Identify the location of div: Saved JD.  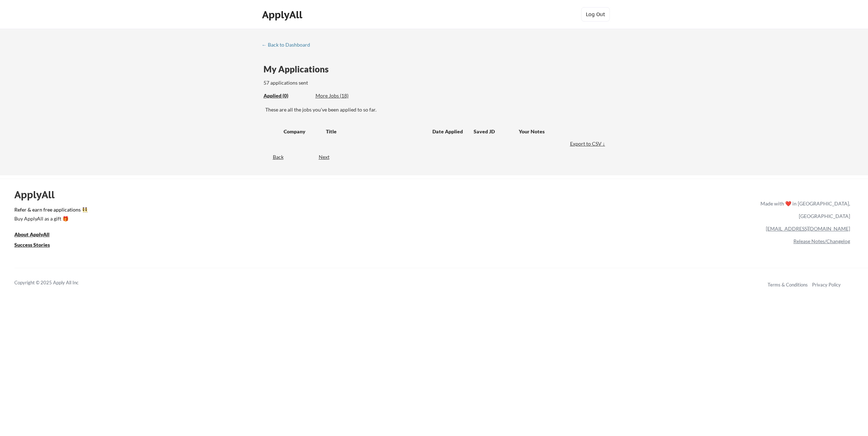
(496, 131).